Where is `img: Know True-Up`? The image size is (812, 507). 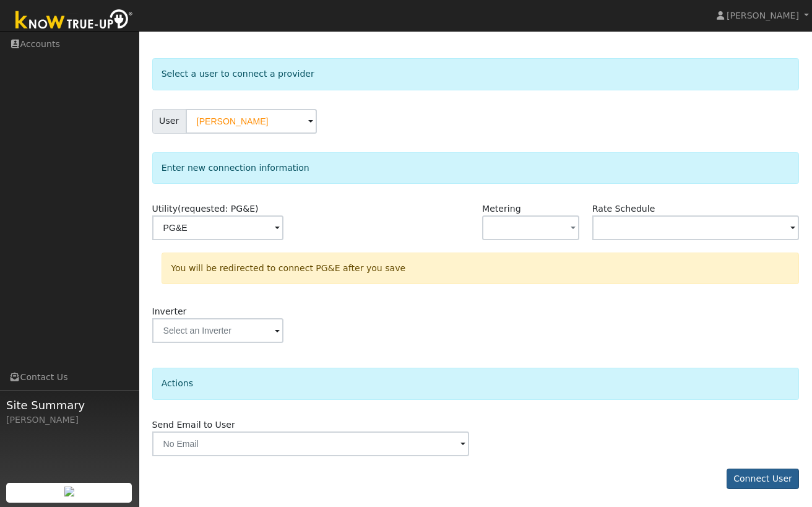
img: Know True-Up is located at coordinates (74, 20).